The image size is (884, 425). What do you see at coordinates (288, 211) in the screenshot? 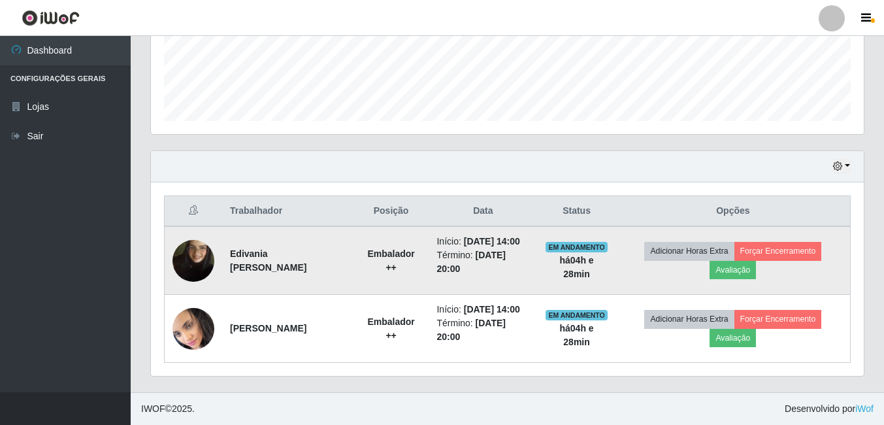
I see `th: Trabalhador` at bounding box center [288, 211].